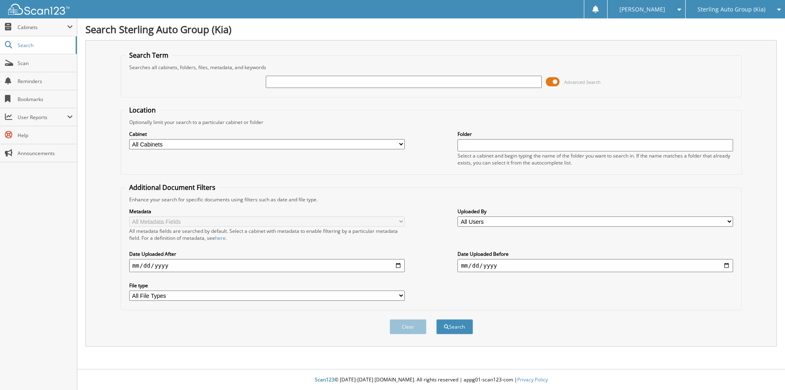 This screenshot has width=785, height=390. I want to click on label: Uploaded By, so click(596, 211).